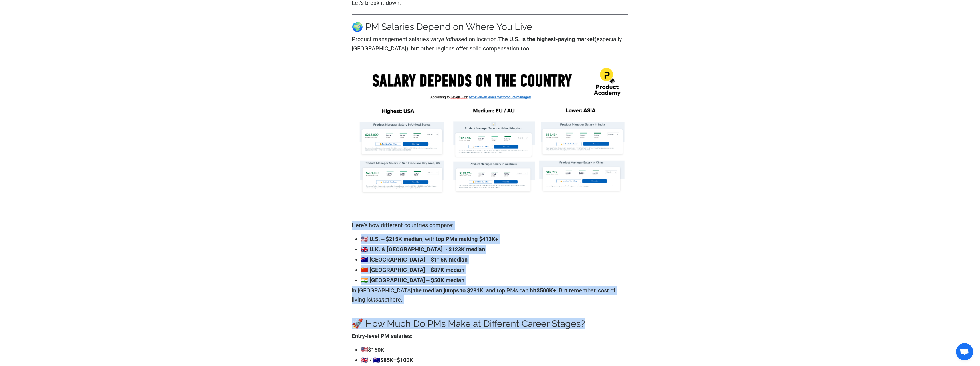 Image resolution: width=980 pixels, height=366 pixels. Describe the element at coordinates (448, 290) in the screenshot. I see `strong: the median jumps to $281K` at that location.